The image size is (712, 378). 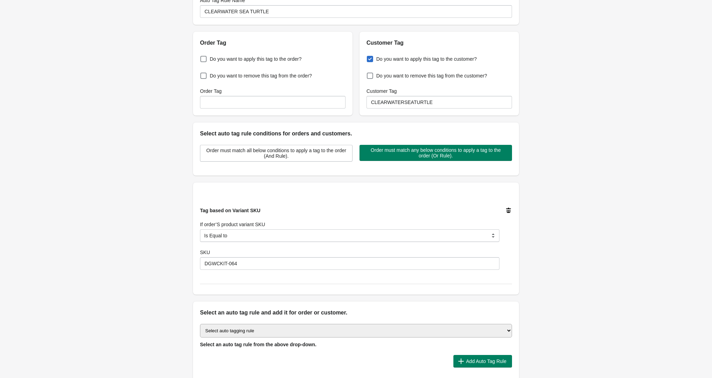 I want to click on h2: Order Tag, so click(x=272, y=43).